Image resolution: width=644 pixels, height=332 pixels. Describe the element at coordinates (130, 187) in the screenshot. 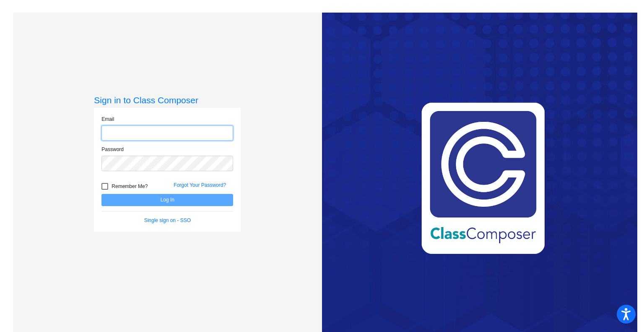

I see `span: Remember Me?` at that location.